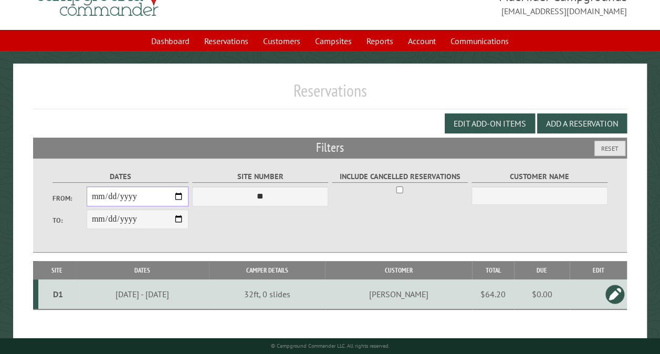 The width and height of the screenshot is (660, 354). I want to click on th: Camper Details, so click(267, 270).